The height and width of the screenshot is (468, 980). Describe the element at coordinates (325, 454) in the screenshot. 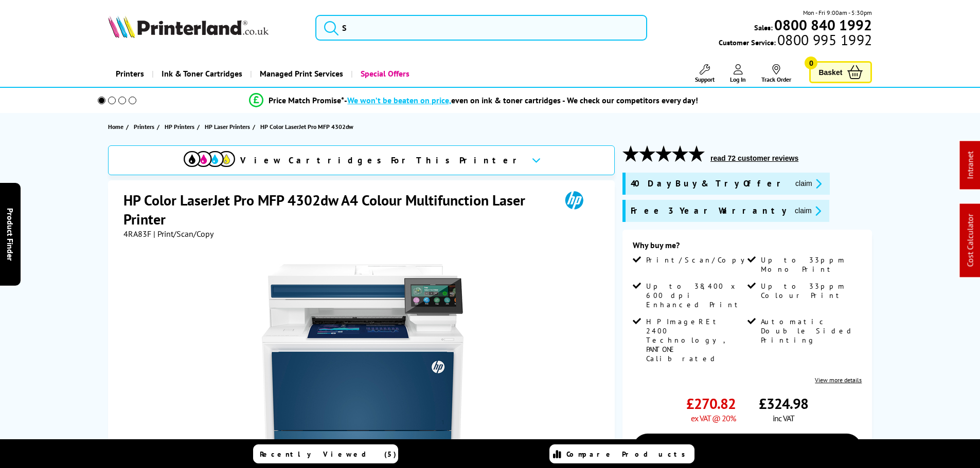

I see `a: Recently Viewed (5)` at that location.